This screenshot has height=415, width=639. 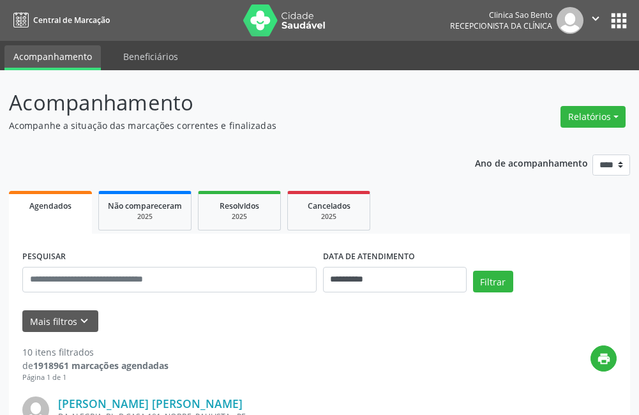 I want to click on div: de, so click(x=95, y=365).